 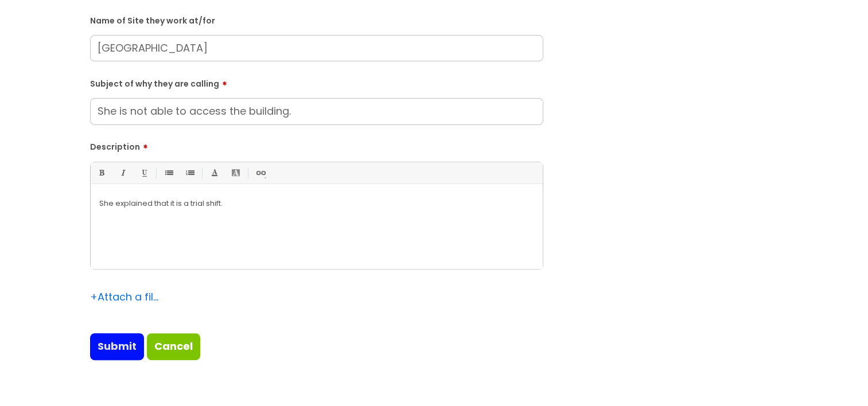 I want to click on a: Back Color, so click(x=235, y=173).